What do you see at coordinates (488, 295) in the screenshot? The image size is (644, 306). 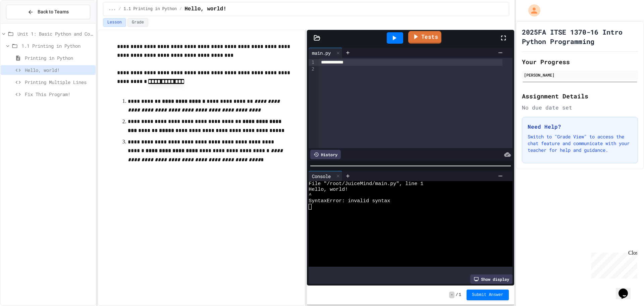 I see `span: Submit Answer` at bounding box center [488, 295].